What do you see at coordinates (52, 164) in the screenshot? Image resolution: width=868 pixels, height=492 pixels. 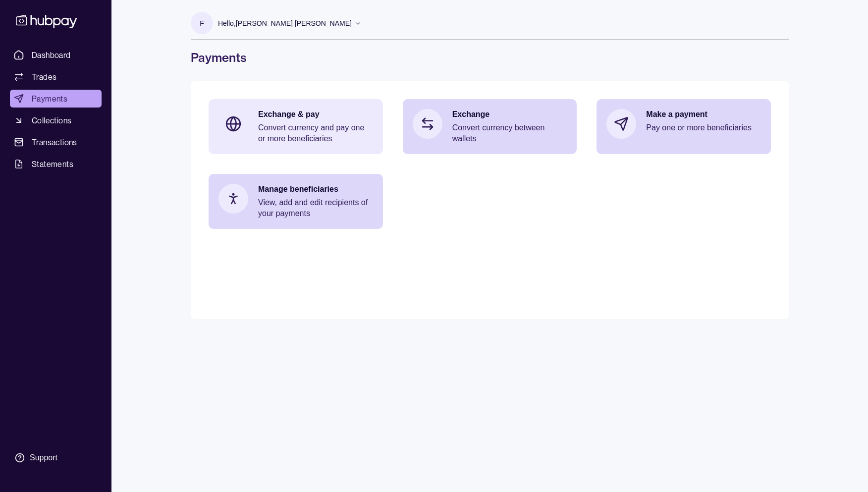 I see `span: Statements` at bounding box center [52, 164].